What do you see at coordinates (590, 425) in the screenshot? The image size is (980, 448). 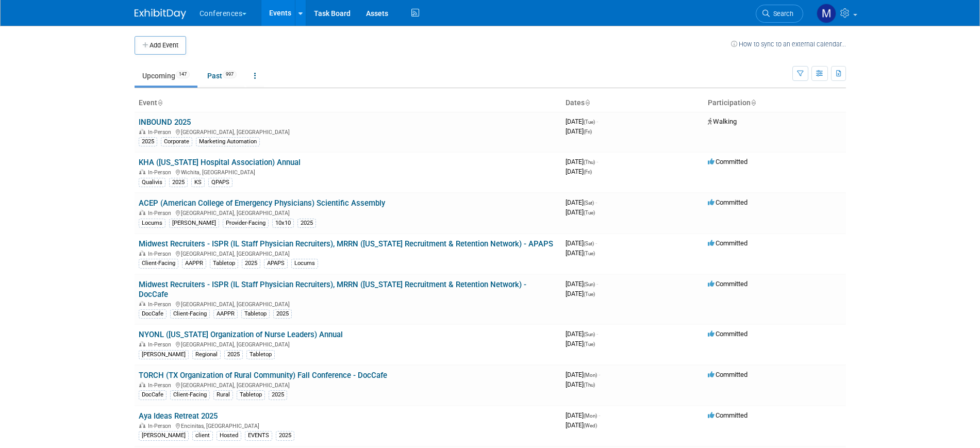 I see `span: (Wed)` at bounding box center [590, 425].